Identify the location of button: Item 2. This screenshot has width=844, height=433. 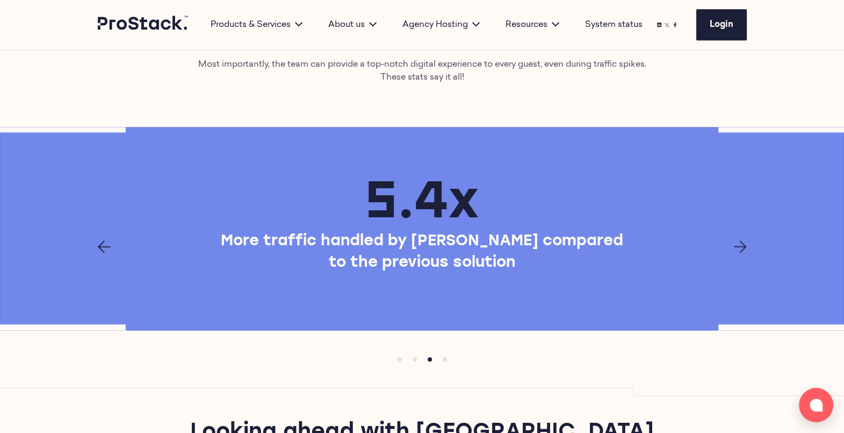
(430, 359).